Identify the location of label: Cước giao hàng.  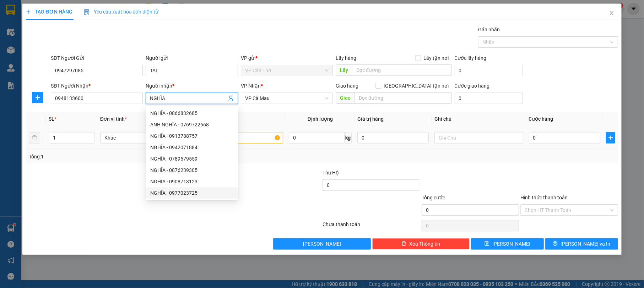
(472, 86).